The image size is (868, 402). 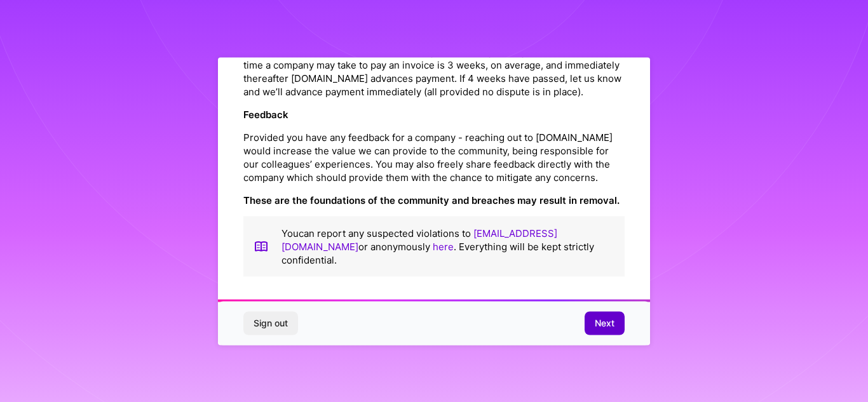 What do you see at coordinates (604, 323) in the screenshot?
I see `button: Next` at bounding box center [604, 323].